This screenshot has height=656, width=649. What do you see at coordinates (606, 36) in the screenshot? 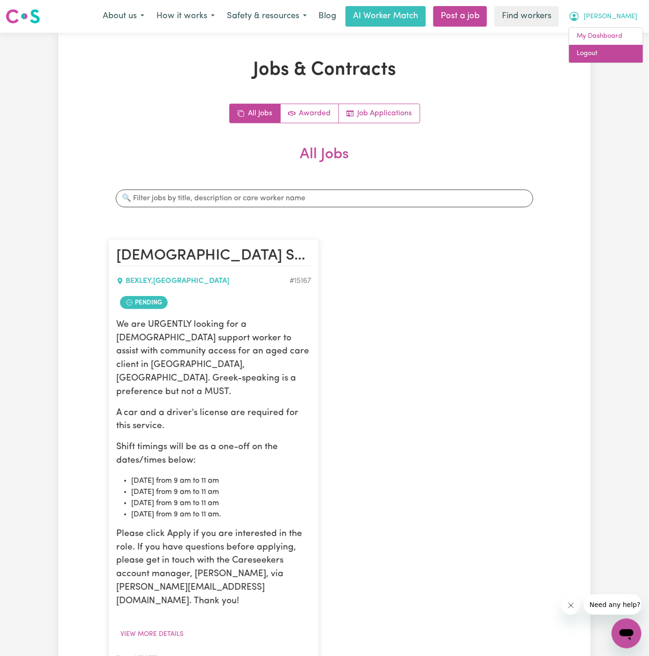
I see `a: My Dashboard` at bounding box center [606, 36].